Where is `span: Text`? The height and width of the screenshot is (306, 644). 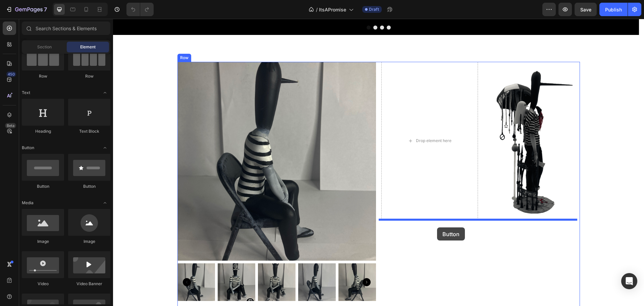 span: Text is located at coordinates (26, 93).